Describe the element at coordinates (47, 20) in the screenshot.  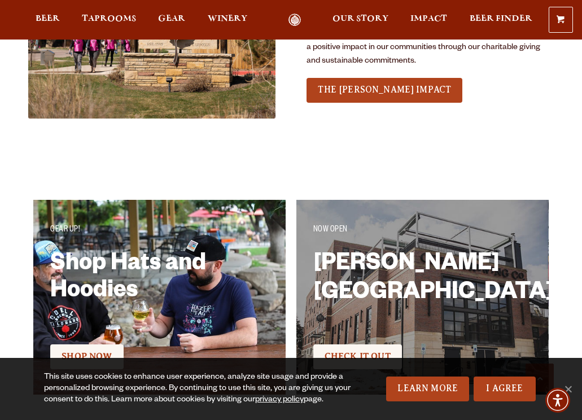
I see `a: Beer` at that location.